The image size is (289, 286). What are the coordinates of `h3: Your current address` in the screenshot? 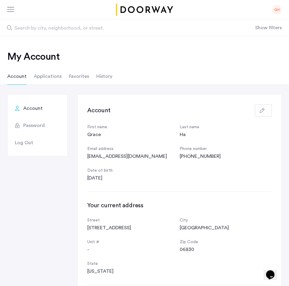 It's located at (179, 206).